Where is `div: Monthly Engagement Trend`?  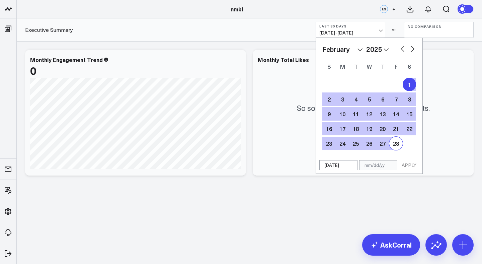
div: Monthly Engagement Trend is located at coordinates (66, 60).